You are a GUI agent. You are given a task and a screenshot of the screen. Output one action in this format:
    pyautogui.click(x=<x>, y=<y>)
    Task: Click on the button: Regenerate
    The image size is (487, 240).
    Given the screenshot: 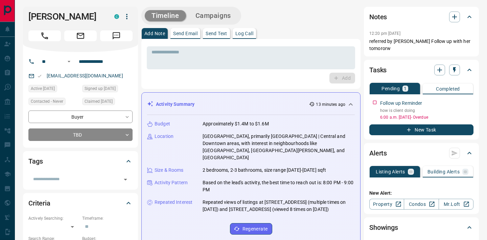 What is the action you would take?
    pyautogui.click(x=251, y=229)
    